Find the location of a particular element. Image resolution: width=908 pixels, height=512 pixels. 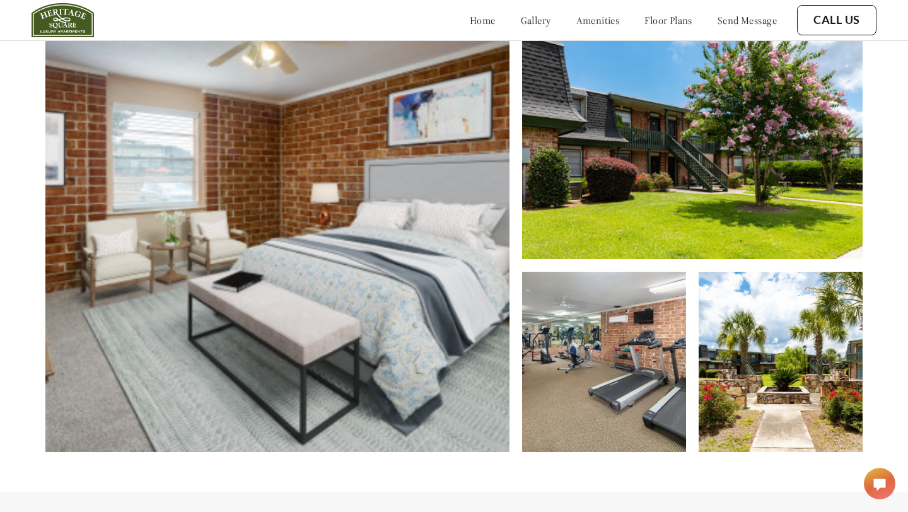

a: send message is located at coordinates (747, 20).